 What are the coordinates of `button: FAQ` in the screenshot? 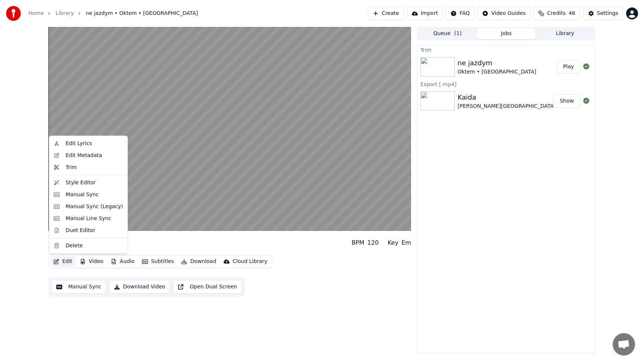 It's located at (460, 13).